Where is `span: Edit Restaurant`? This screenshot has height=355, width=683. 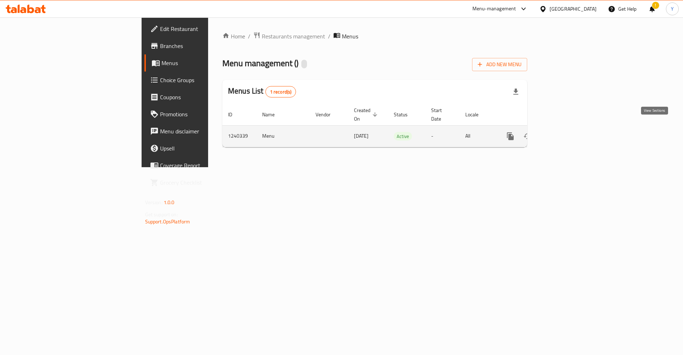
span: Edit Restaurant is located at coordinates (205, 29).